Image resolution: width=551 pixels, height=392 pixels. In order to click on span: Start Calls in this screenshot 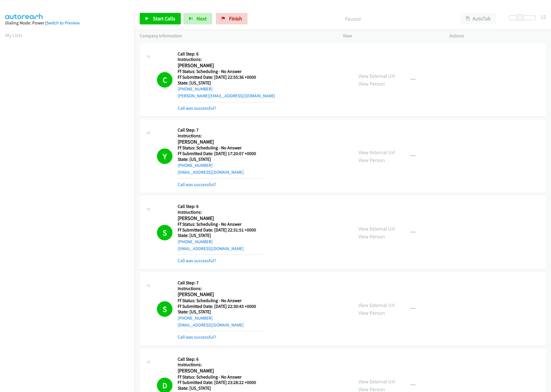, I will do `click(164, 19)`.